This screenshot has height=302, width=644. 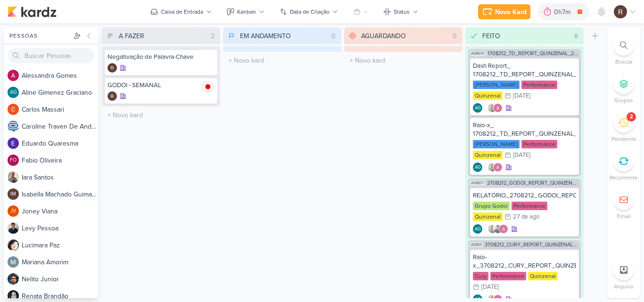 I want to click on div: A l i n e G i m e n e z G r a c i a n o, so click(x=60, y=92).